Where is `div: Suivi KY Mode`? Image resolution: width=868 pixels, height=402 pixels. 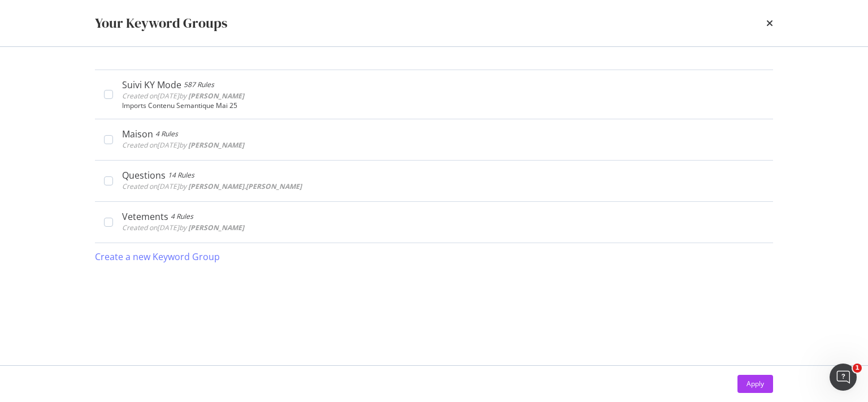 div: Suivi KY Mode is located at coordinates (151, 85).